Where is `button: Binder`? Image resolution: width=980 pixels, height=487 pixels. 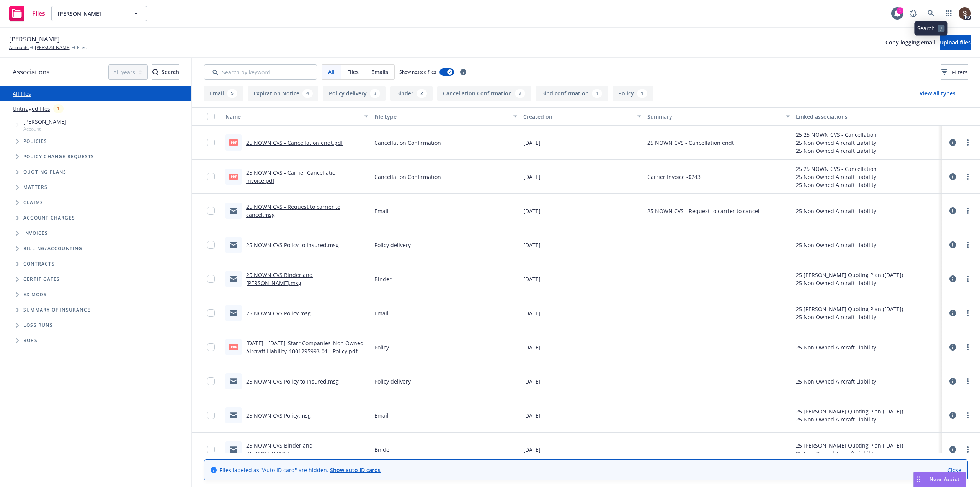 button: Binder is located at coordinates (411, 93).